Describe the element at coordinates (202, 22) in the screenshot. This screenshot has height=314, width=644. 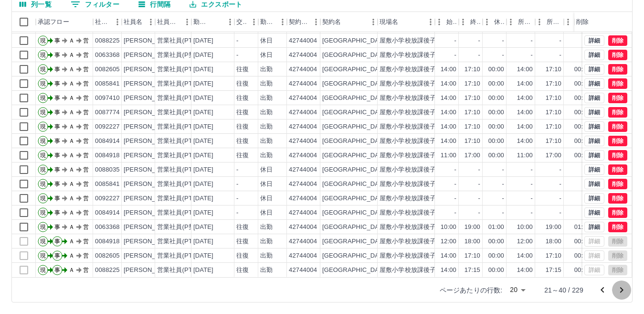
I see `div: 勤務日` at that location.